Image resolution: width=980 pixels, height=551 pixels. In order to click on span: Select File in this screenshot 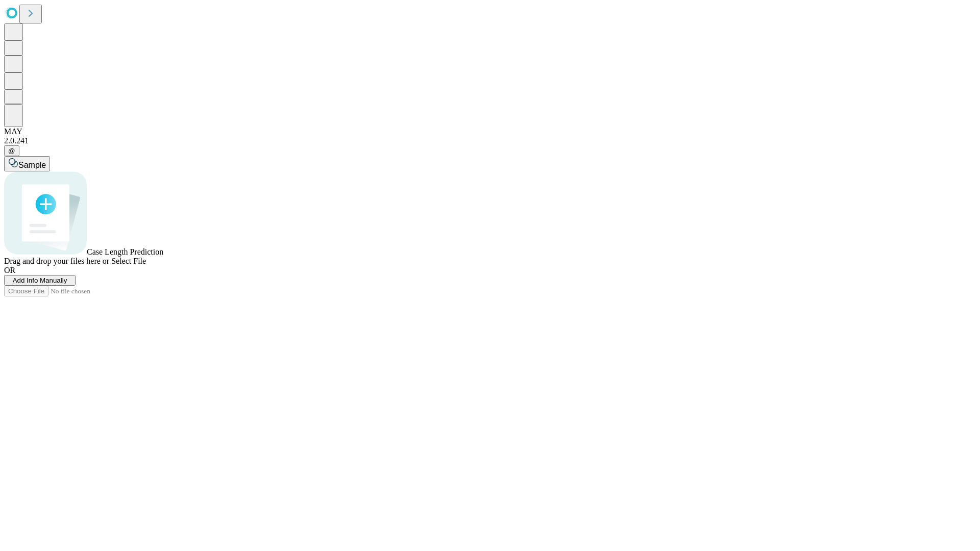, I will do `click(129, 261)`.